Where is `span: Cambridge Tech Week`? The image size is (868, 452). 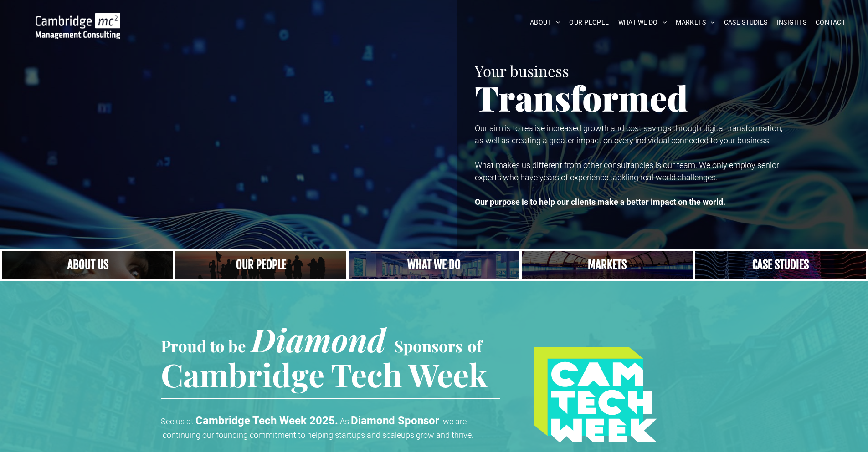 span: Cambridge Tech Week is located at coordinates (324, 374).